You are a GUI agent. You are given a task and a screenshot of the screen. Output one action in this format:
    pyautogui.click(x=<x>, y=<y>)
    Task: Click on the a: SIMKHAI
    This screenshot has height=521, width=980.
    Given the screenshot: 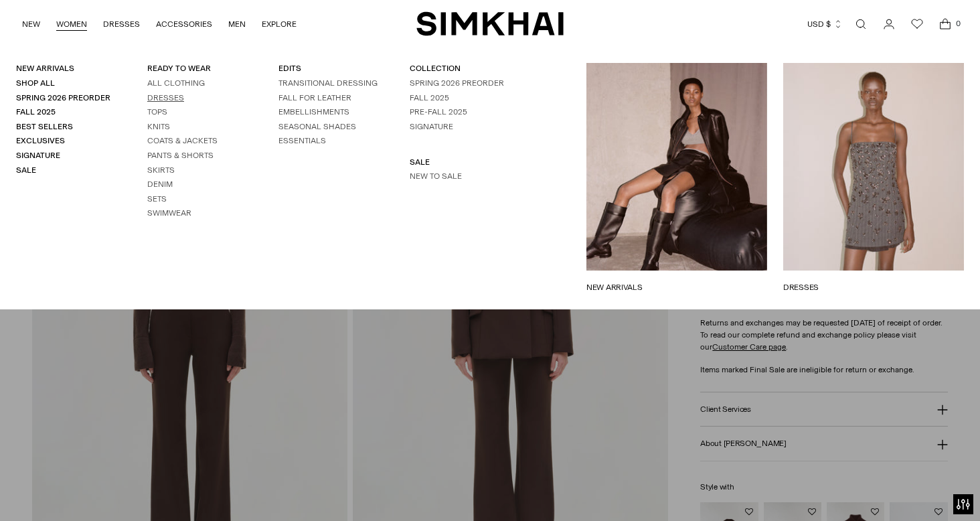 What is the action you would take?
    pyautogui.click(x=490, y=23)
    